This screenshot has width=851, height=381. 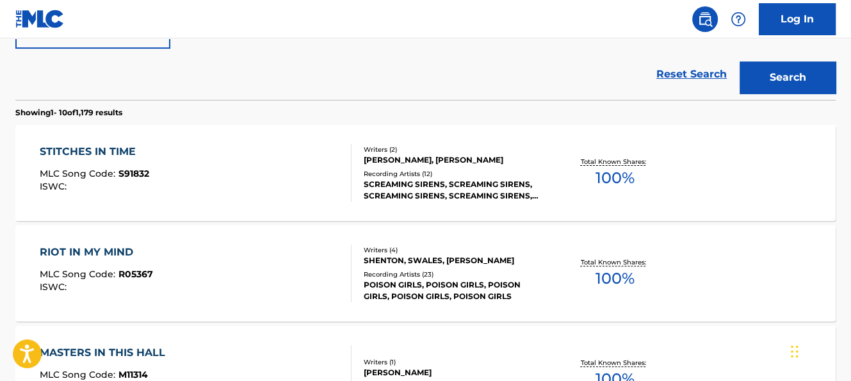 What do you see at coordinates (692, 74) in the screenshot?
I see `a: Reset Search` at bounding box center [692, 74].